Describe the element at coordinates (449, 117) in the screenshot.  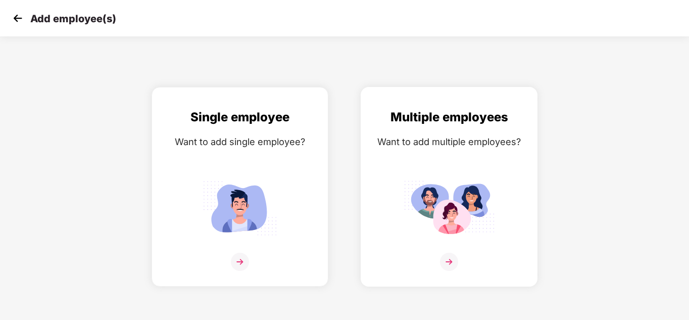
I see `div: Multiple employees` at that location.